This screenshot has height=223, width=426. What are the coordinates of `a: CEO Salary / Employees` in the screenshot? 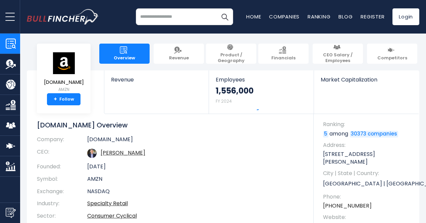 It's located at (338, 54).